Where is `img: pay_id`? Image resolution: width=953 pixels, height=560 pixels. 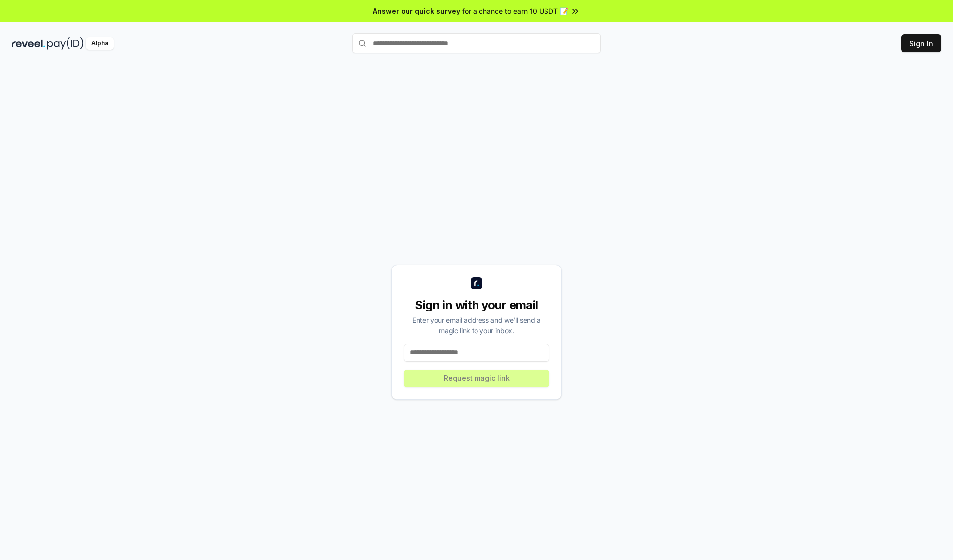
img: pay_id is located at coordinates (66, 43).